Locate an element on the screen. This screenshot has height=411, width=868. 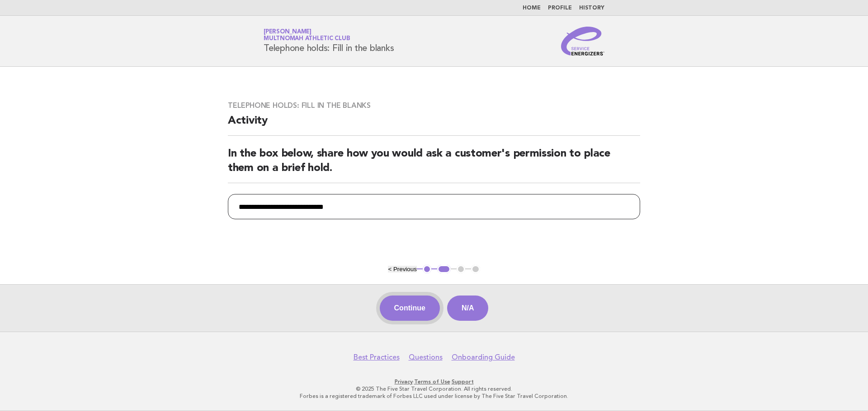
h3: Telephone holds: Fill in the blanks is located at coordinates (434, 106).